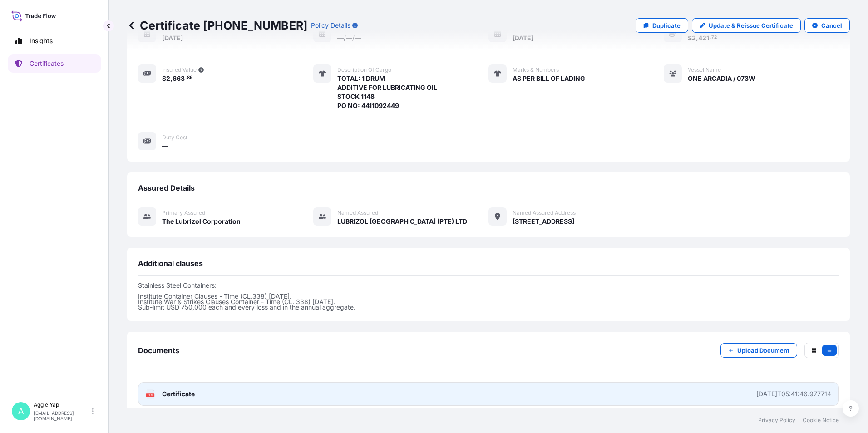 The height and width of the screenshot is (433, 868). I want to click on button: Cancel, so click(827, 26).